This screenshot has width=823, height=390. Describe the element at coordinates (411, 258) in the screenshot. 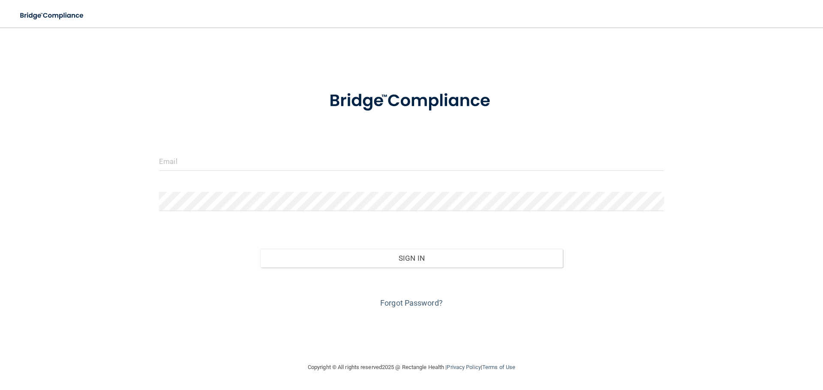

I see `button: Sign In` at that location.